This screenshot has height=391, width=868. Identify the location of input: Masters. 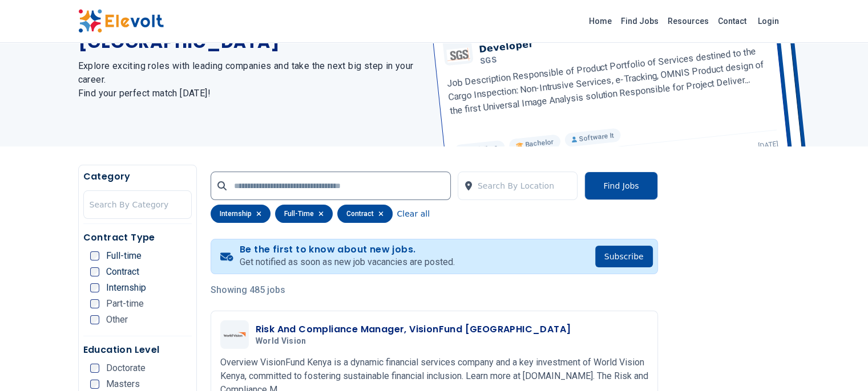
(95, 384).